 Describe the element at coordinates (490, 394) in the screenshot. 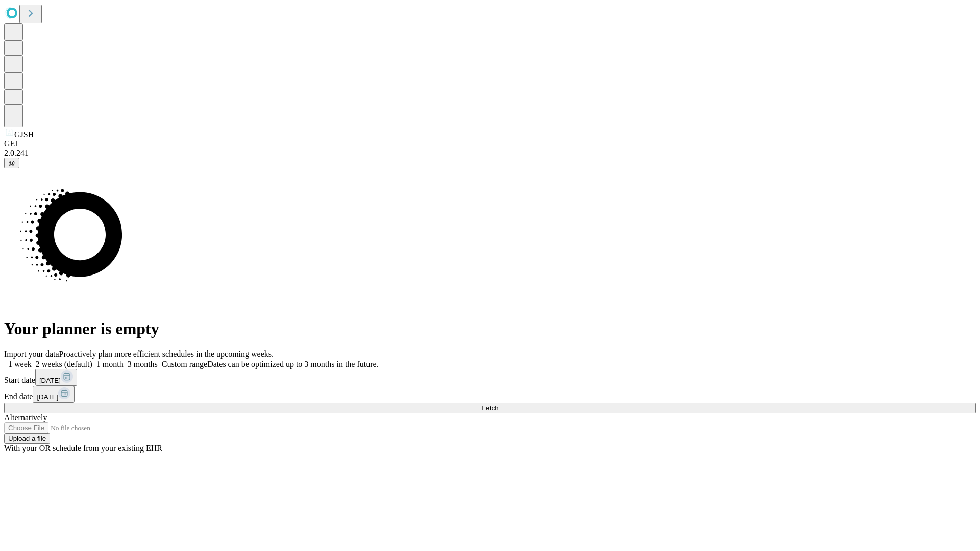

I see `div: End date` at that location.